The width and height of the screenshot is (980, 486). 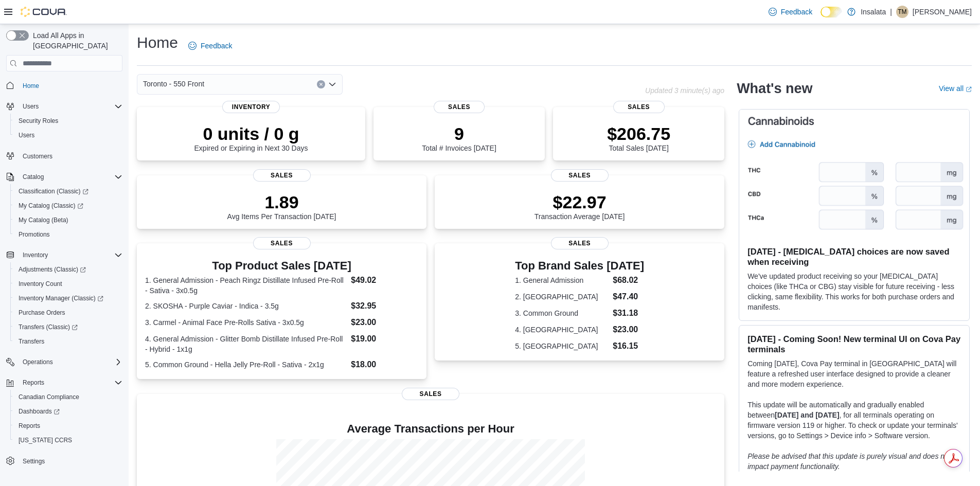 I want to click on a: Dashboards, so click(x=68, y=411).